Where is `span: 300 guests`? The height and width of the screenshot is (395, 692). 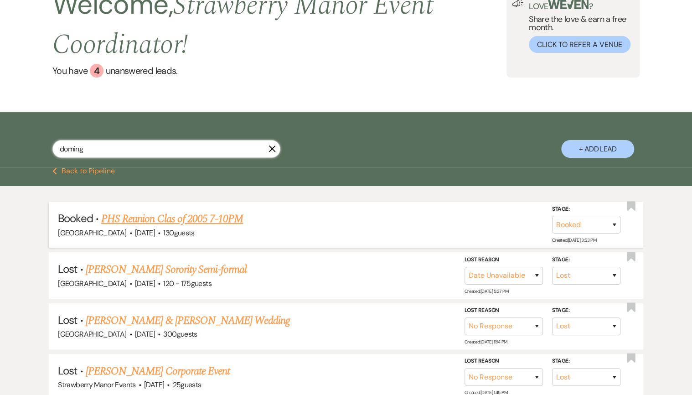 span: 300 guests is located at coordinates (180, 334).